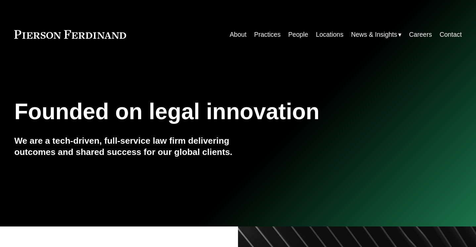 This screenshot has width=476, height=247. Describe the element at coordinates (329, 34) in the screenshot. I see `a: Locations` at that location.